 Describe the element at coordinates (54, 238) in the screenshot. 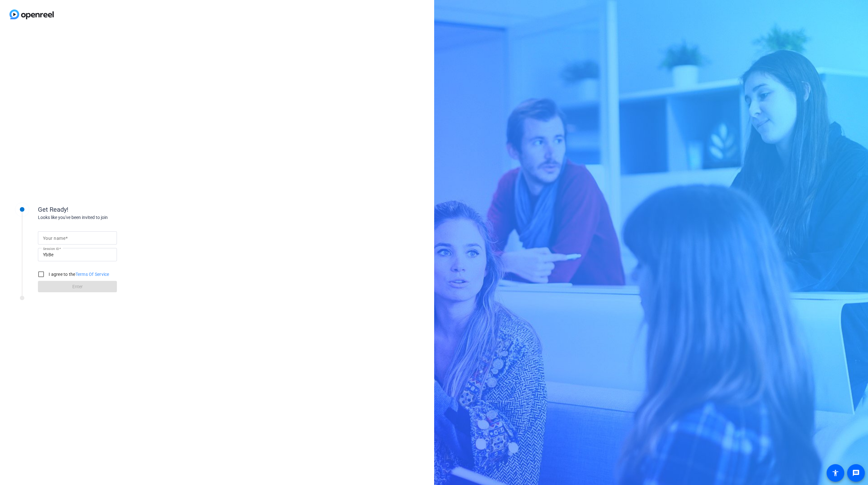

I see `mat-label: Your name` at that location.